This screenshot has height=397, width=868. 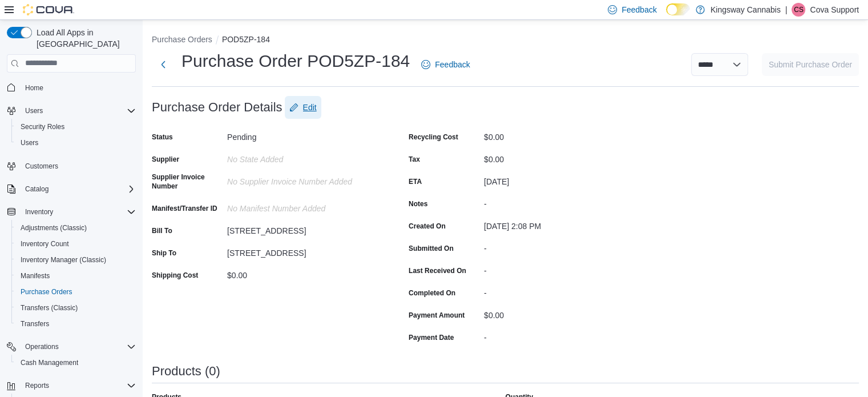 What do you see at coordinates (35, 276) in the screenshot?
I see `a: Manifests` at bounding box center [35, 276].